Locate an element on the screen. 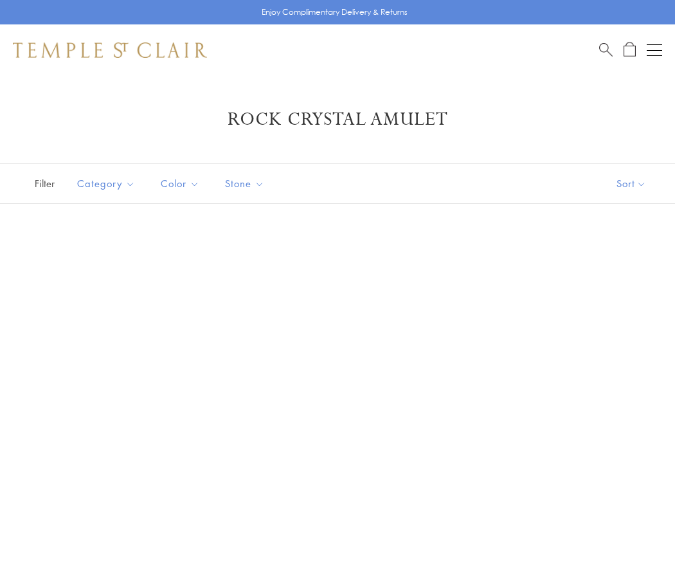 The image size is (675, 571). button: Stone is located at coordinates (244, 183).